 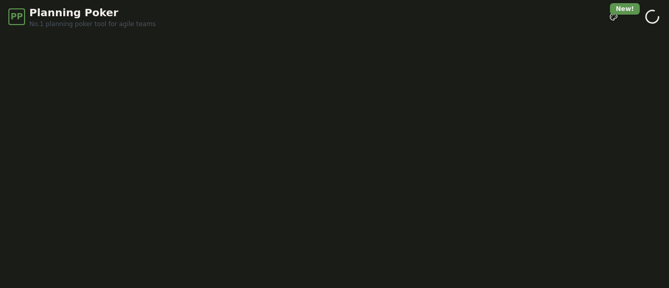 I want to click on span: Planning Poker, so click(x=92, y=13).